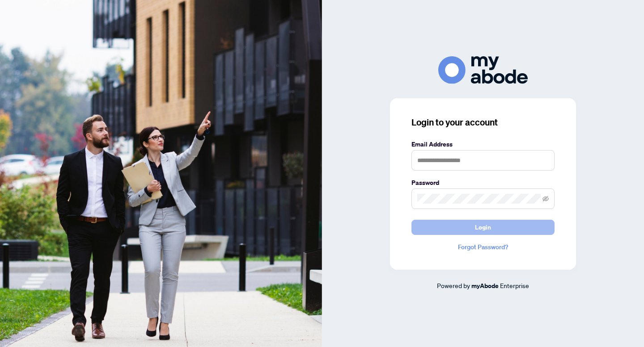  What do you see at coordinates (483, 69) in the screenshot?
I see `img: ma-logo` at bounding box center [483, 69].